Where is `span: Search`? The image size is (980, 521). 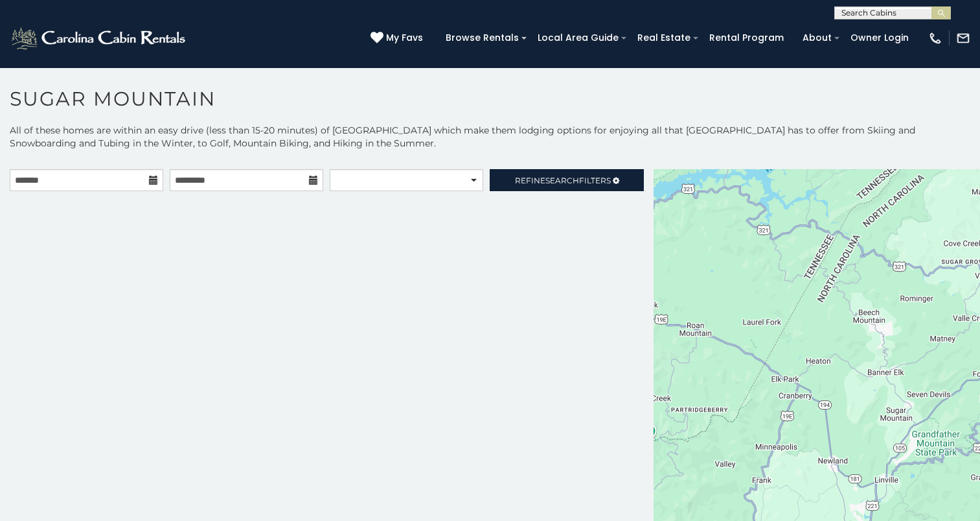 span: Search is located at coordinates (562, 181).